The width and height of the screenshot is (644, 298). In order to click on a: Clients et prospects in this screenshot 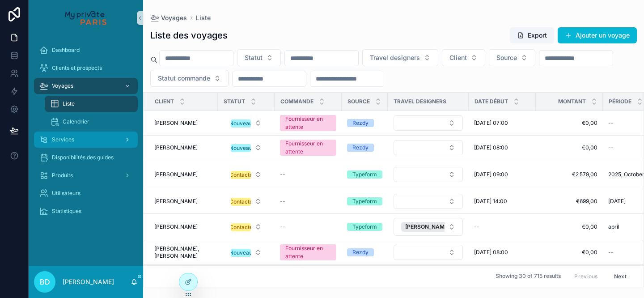, I will do `click(86, 68)`.